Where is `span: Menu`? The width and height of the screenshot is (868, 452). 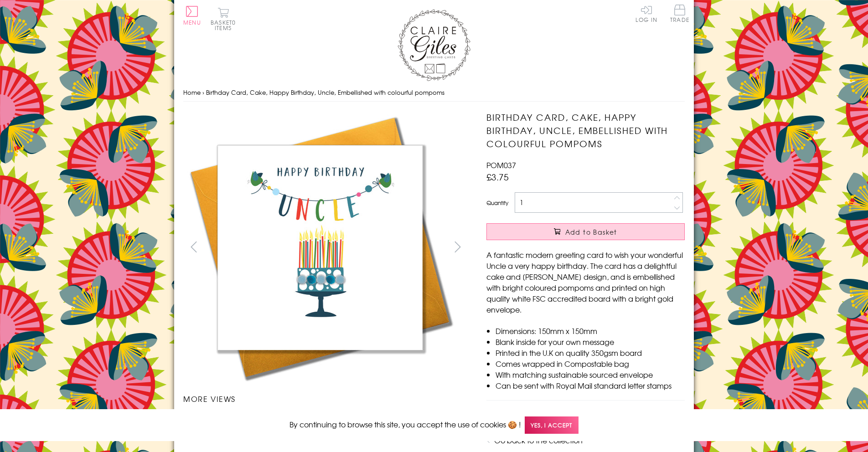
span: Menu is located at coordinates (192, 22).